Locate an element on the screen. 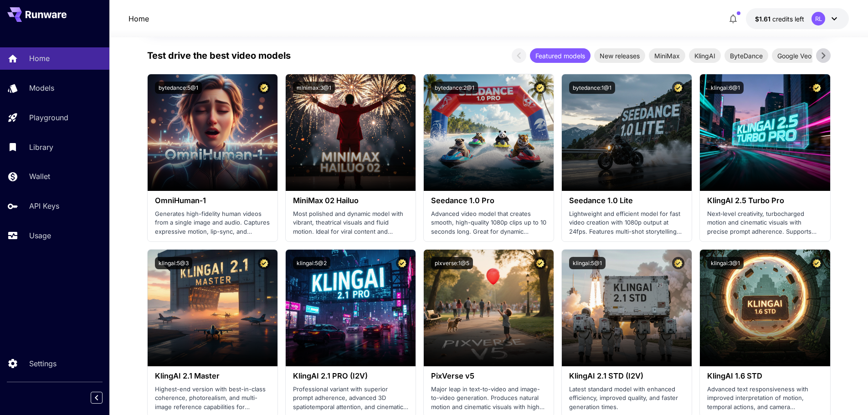 The height and width of the screenshot is (415, 868). h3: KlingAI 1.6 STD is located at coordinates (765, 376).